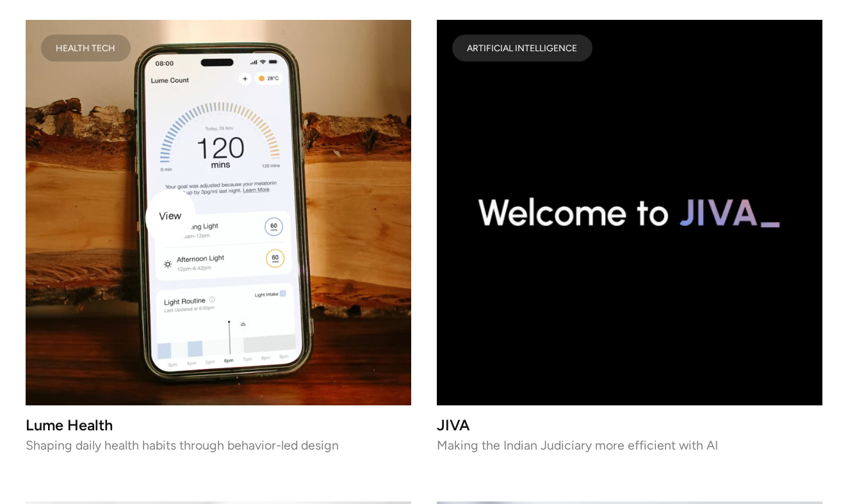  What do you see at coordinates (630, 446) in the screenshot?
I see `p: Making the Indian Judiciary more efficient with AI` at bounding box center [630, 446].